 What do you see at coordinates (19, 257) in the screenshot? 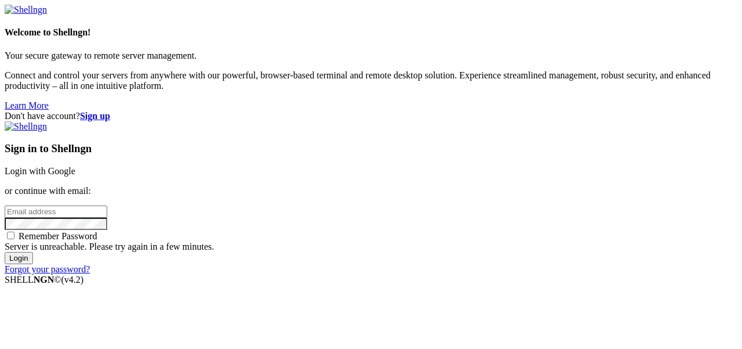
I see `input: Login` at bounding box center [19, 257].